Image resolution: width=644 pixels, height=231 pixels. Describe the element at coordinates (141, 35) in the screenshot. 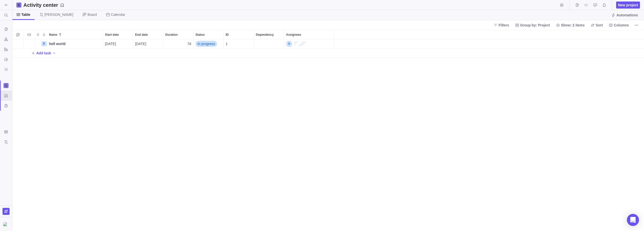

I see `span: End date` at that location.